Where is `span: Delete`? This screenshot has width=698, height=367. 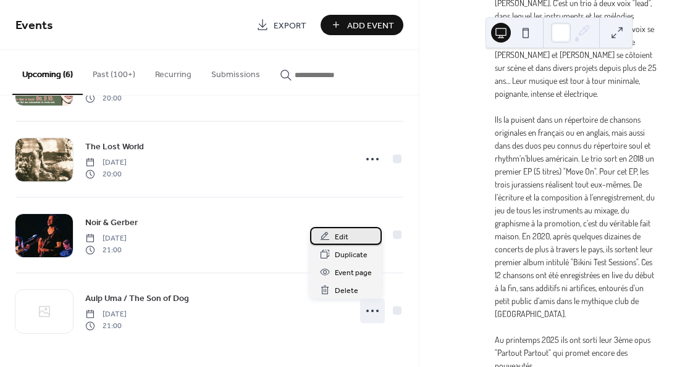 span: Delete is located at coordinates (346, 291).